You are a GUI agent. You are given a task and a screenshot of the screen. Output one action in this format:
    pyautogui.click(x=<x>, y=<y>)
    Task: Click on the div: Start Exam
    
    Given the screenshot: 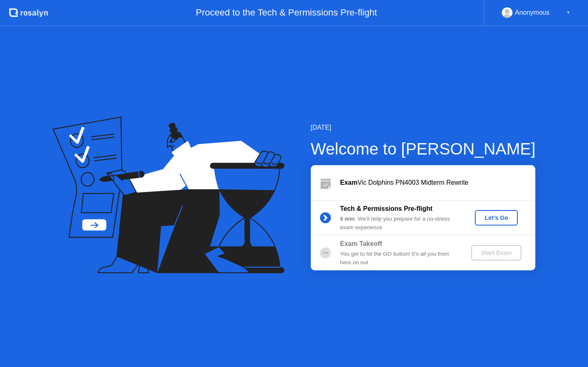 What is the action you would take?
    pyautogui.click(x=496, y=253)
    